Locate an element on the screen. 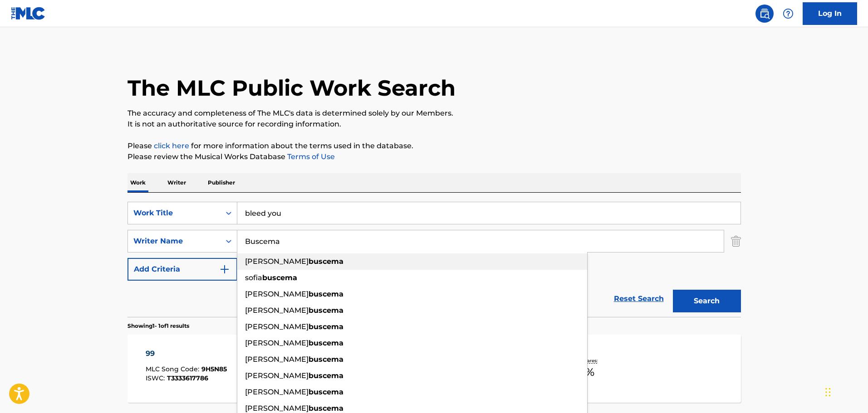  a: click here is located at coordinates (172, 146).